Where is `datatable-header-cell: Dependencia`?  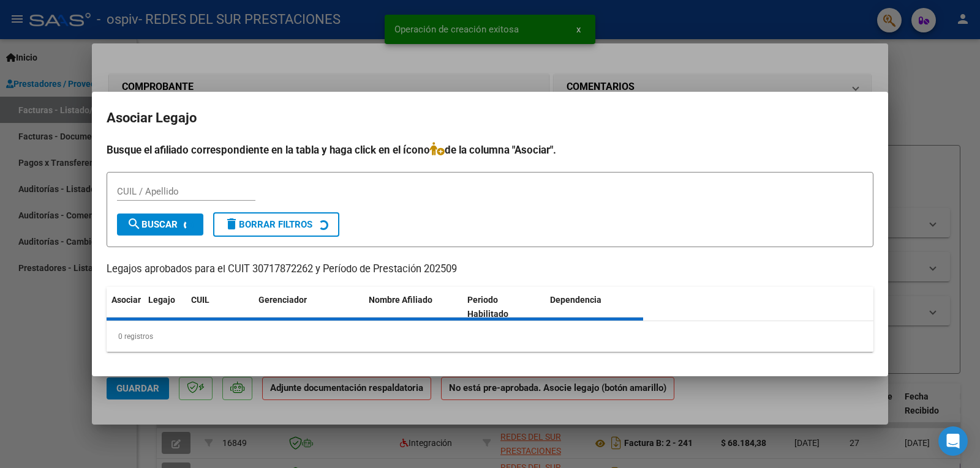 datatable-header-cell: Dependencia is located at coordinates (594, 307).